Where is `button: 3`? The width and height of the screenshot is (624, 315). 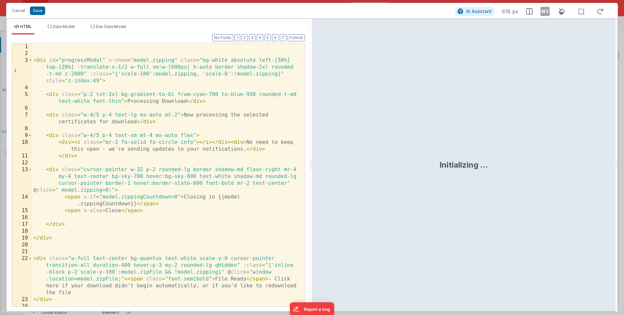 button: 3 is located at coordinates (252, 38).